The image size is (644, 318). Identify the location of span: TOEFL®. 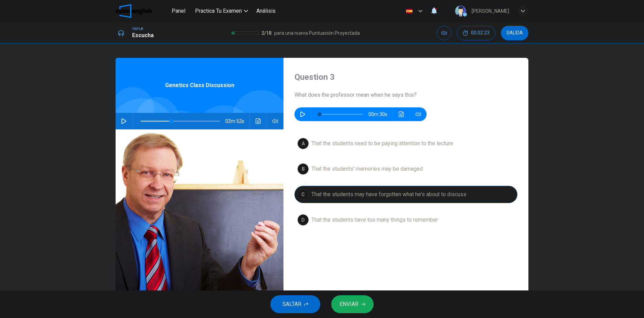
(138, 29).